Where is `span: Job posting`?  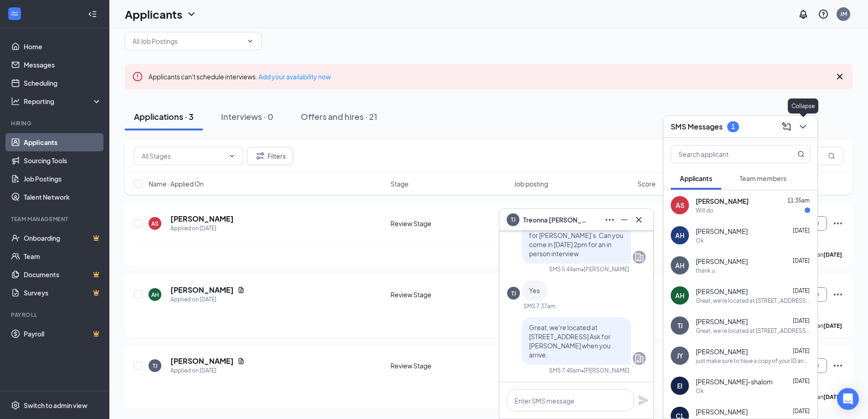 span: Job posting is located at coordinates (531, 183).